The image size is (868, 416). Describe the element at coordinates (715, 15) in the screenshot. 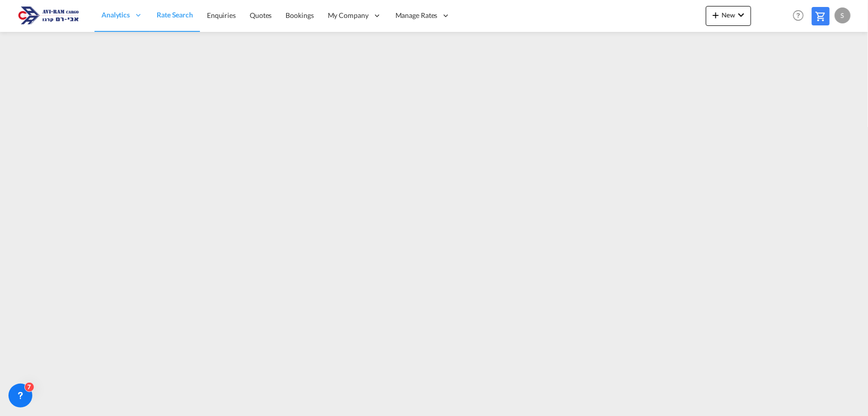

I see `md-icon: icon-plus 400-fg` at that location.